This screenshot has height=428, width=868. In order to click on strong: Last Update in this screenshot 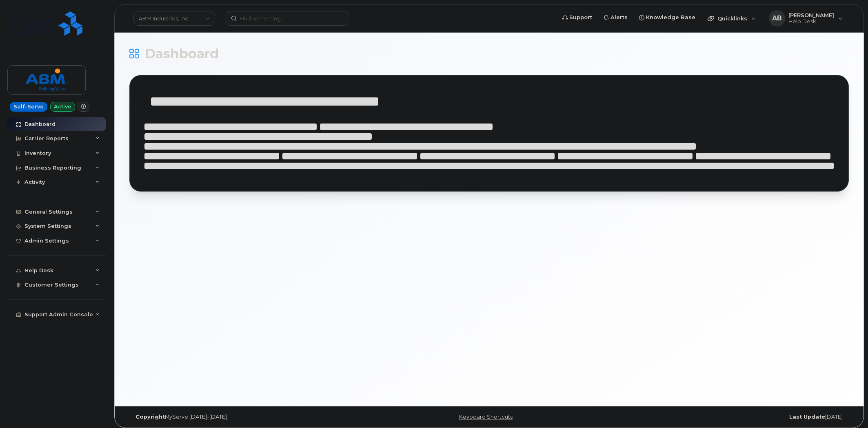, I will do `click(807, 417)`.